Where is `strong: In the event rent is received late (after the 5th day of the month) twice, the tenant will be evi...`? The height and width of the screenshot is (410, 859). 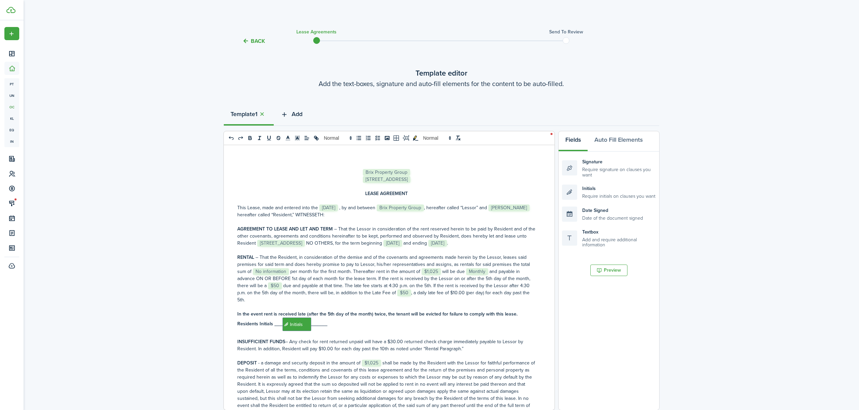 strong: In the event rent is received late (after the 5th day of the month) twice, the tenant will be evi... is located at coordinates (377, 319).